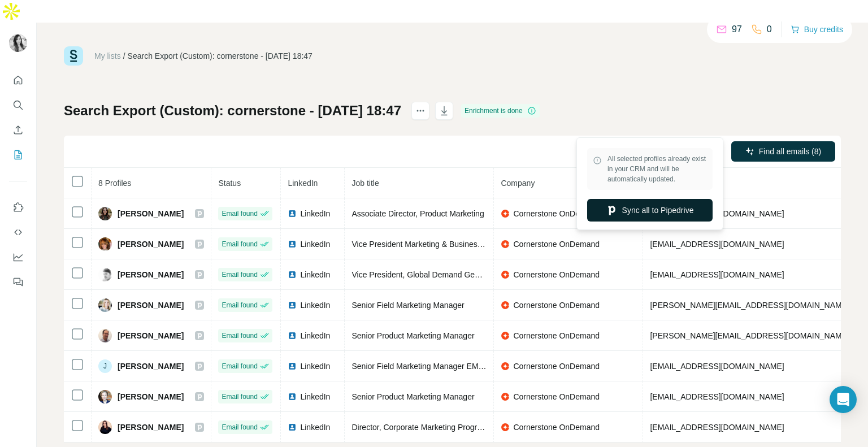 The height and width of the screenshot is (447, 868). What do you see at coordinates (408, 305) in the screenshot?
I see `span: Senior Field Marketing Manager` at bounding box center [408, 305].